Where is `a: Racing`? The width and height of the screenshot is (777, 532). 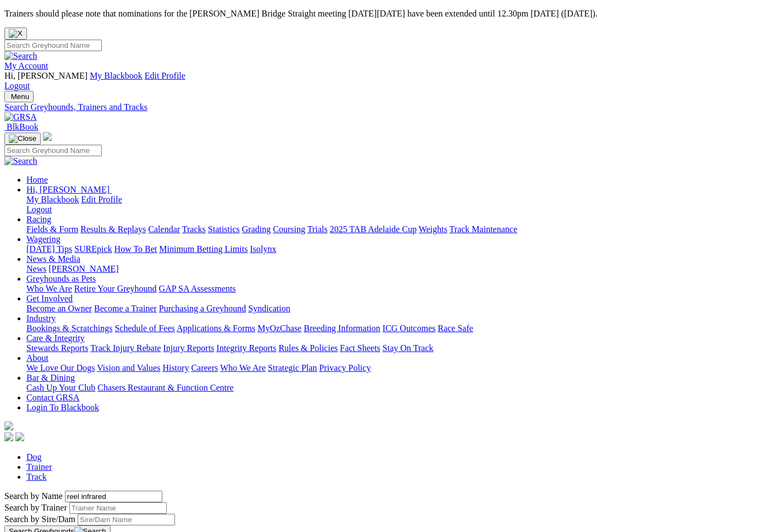
a: Racing is located at coordinates (38, 219).